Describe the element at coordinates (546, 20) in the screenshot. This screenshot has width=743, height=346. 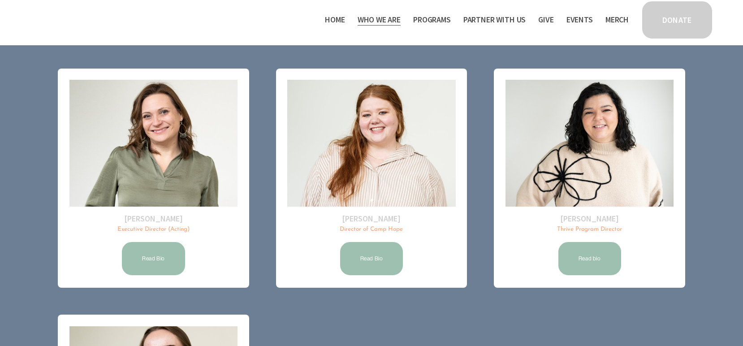
I see `a: Give` at that location.